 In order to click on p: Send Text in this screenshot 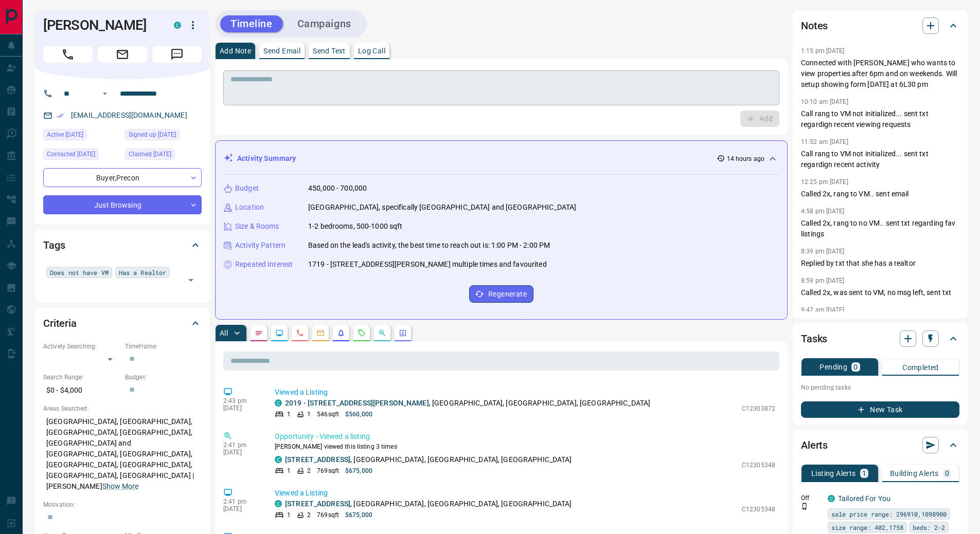, I will do `click(330, 51)`.